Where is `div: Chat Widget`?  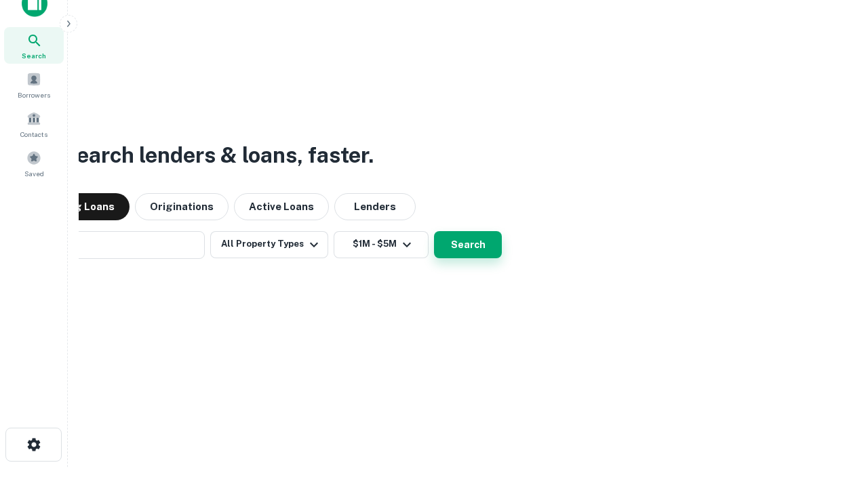 div: Chat Widget is located at coordinates (834, 368).